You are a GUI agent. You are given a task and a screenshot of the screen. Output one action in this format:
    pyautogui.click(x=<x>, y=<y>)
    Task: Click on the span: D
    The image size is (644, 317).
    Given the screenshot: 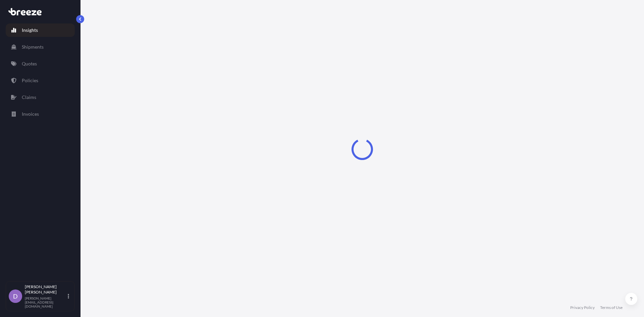 What is the action you would take?
    pyautogui.click(x=16, y=296)
    